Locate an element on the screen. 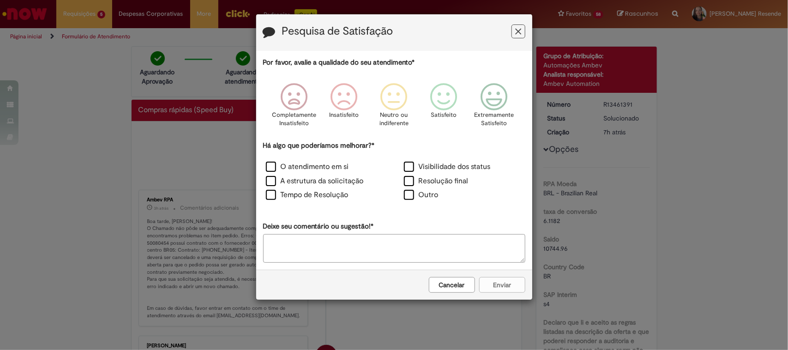 This screenshot has width=788, height=350. button: Cancelar is located at coordinates (452, 285).